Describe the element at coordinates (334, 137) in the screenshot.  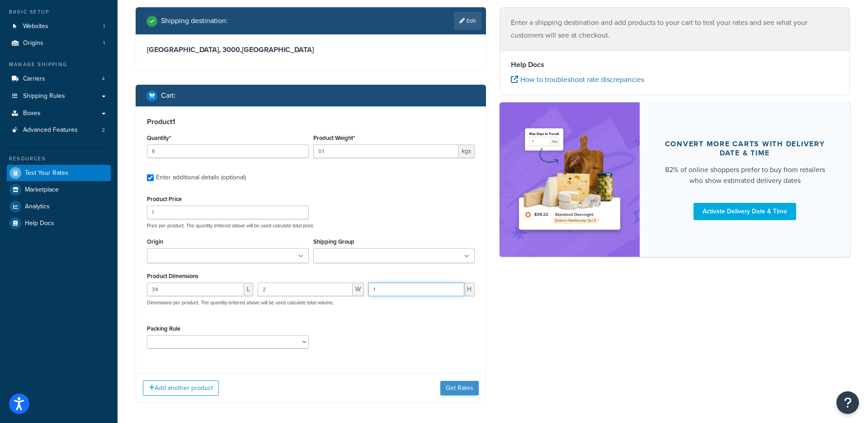
I see `label: Product Weight*` at that location.